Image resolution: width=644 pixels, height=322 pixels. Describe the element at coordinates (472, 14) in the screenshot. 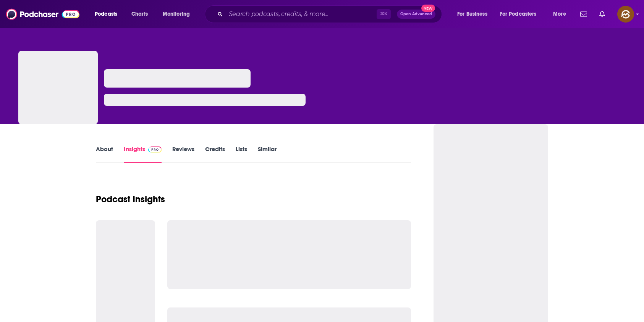

I see `span: For Business` at that location.